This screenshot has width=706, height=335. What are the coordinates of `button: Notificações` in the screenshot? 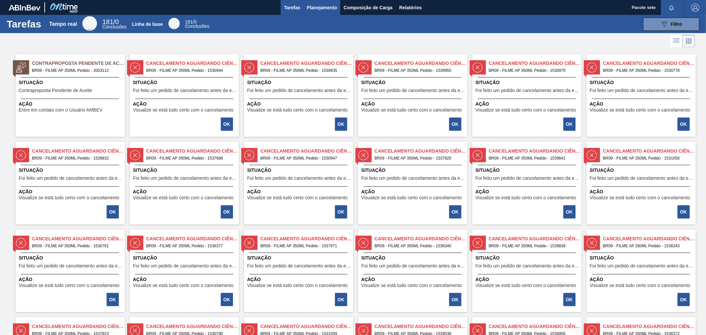 It's located at (672, 8).